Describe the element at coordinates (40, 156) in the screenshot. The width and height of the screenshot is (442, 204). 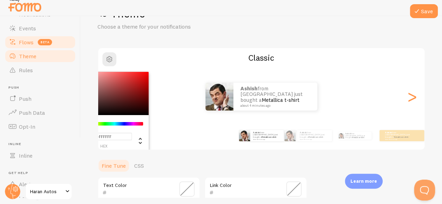
I see `a: Inline` at that location.